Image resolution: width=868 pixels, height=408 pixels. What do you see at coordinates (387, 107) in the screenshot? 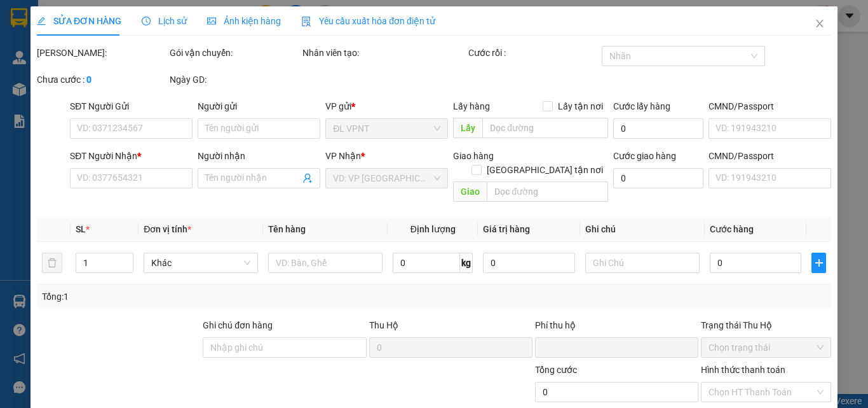
I see `div: VP gửi` at bounding box center [387, 107].